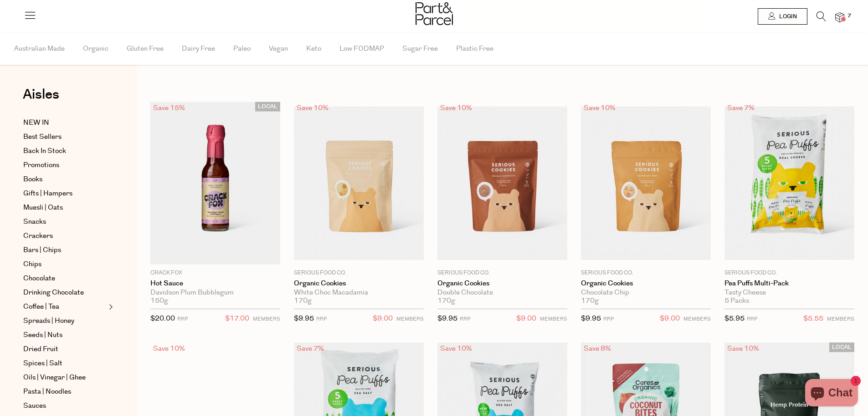 The height and width of the screenshot is (416, 868). I want to click on a: Chips, so click(65, 264).